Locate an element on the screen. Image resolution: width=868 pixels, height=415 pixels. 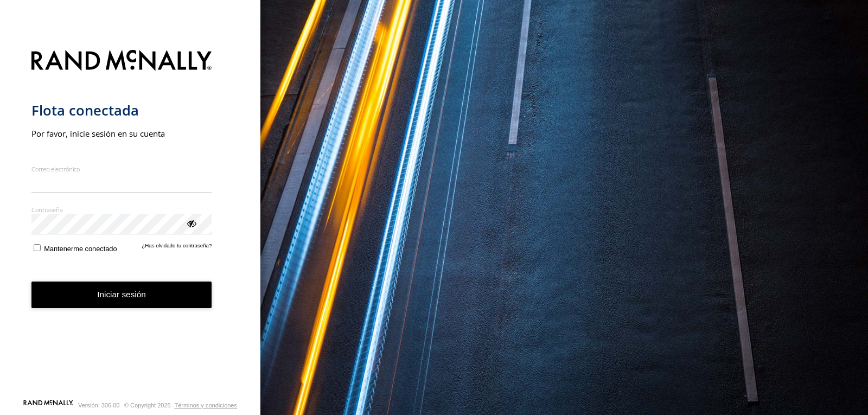
font: Mantenerme conectado is located at coordinates (80, 248).